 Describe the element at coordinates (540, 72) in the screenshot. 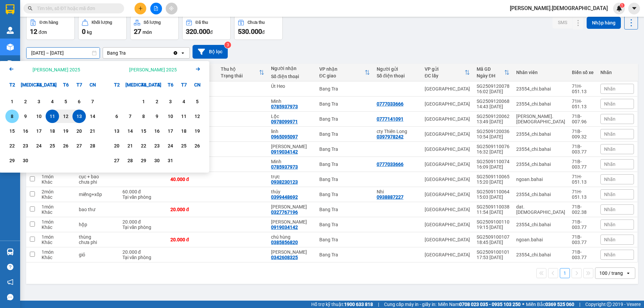

I see `div: Nhân viên` at that location.